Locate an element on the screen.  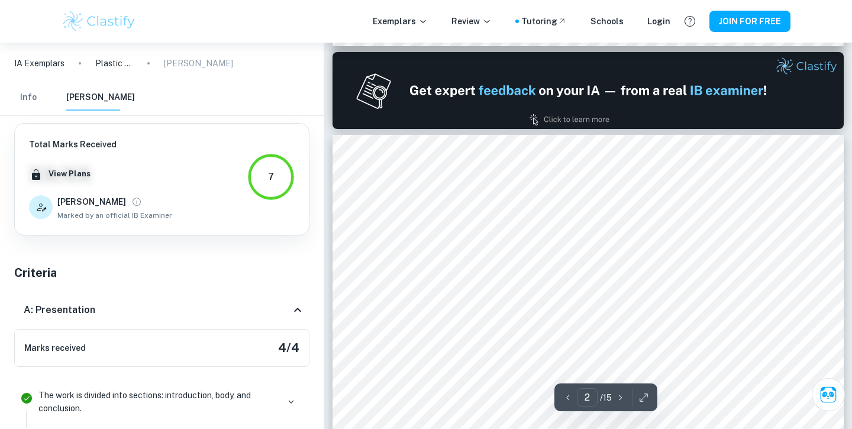
svg: Correct is located at coordinates (27, 398).